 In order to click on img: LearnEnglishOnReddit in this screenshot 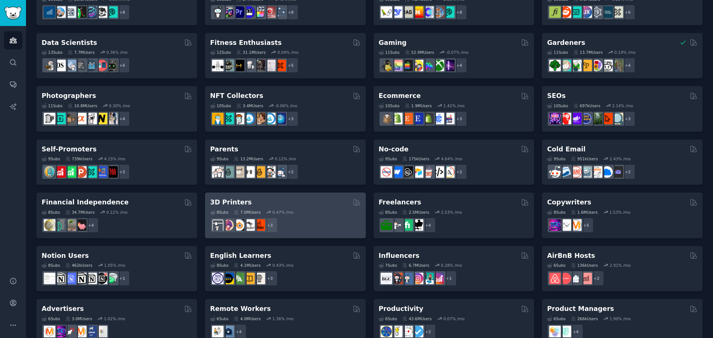, I will do `click(249, 278)`.